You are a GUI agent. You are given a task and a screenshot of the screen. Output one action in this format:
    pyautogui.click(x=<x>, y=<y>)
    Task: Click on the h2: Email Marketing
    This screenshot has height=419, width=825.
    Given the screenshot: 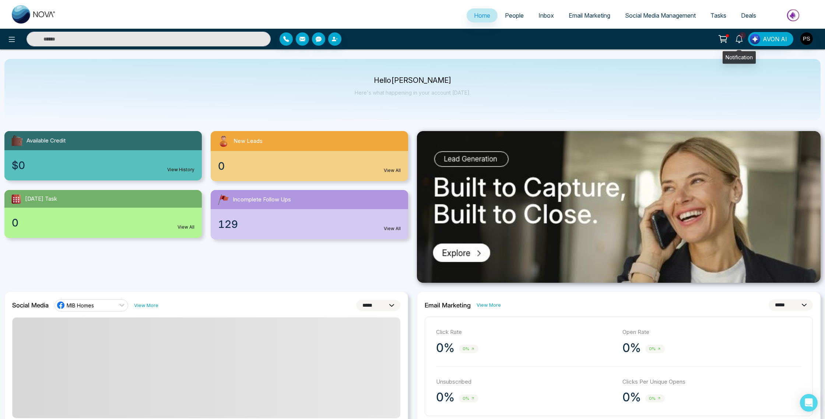 What is the action you would take?
    pyautogui.click(x=448, y=305)
    